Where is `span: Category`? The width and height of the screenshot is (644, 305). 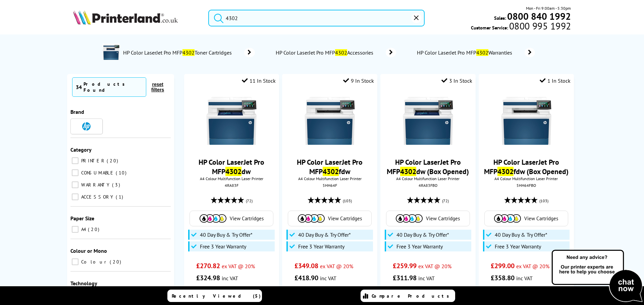 span: Category is located at coordinates (81, 149).